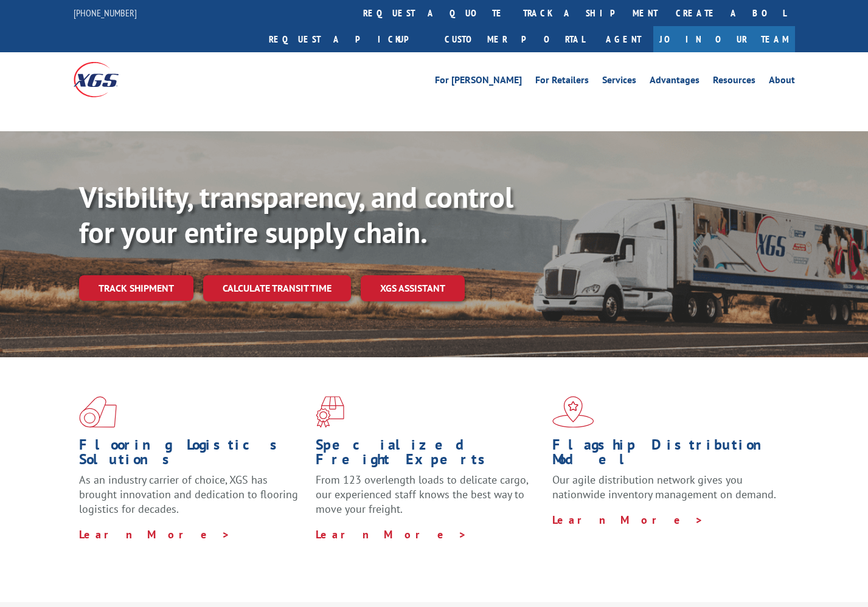 This screenshot has height=607, width=868. I want to click on span: Our agile distribution network gives you nationwide inventory management on demand., so click(664, 487).